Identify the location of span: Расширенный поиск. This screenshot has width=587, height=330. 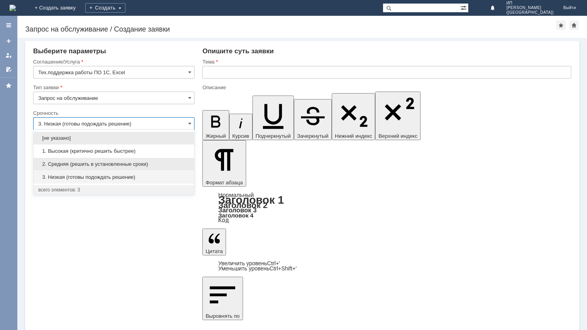
(464, 7).